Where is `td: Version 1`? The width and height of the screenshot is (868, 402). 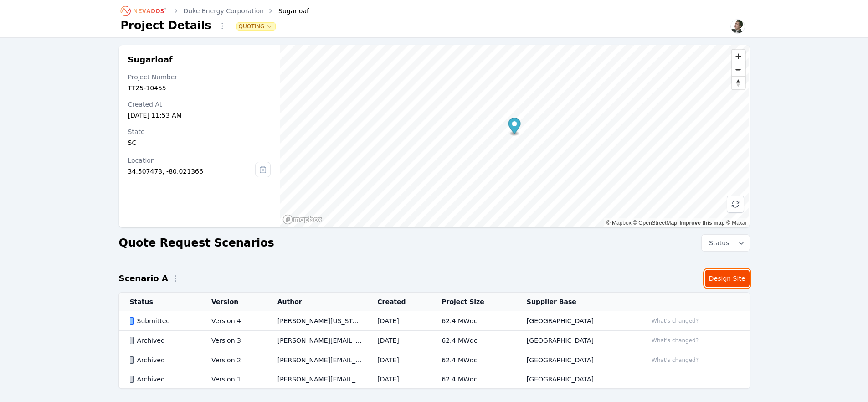 td: Version 1 is located at coordinates (233, 379).